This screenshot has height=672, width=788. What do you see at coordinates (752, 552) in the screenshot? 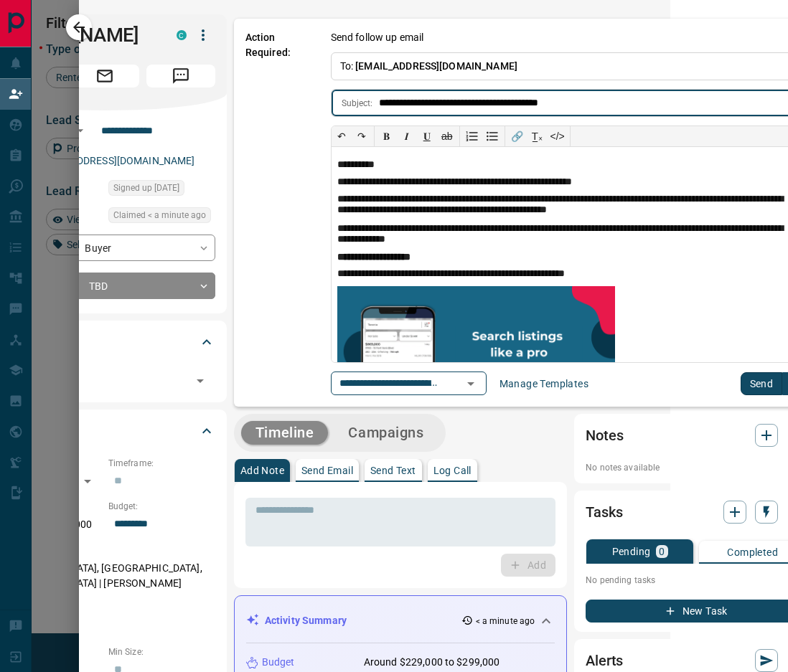
I see `p: Completed` at bounding box center [752, 552].